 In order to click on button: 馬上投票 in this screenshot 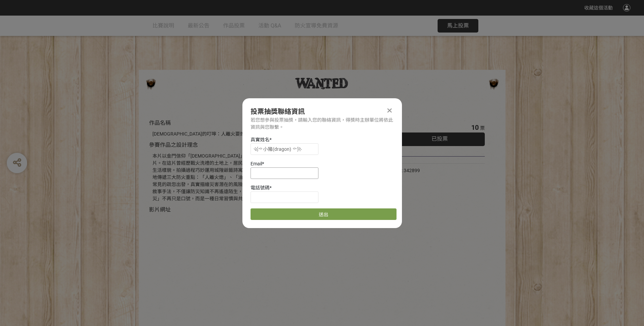, I will do `click(458, 26)`.